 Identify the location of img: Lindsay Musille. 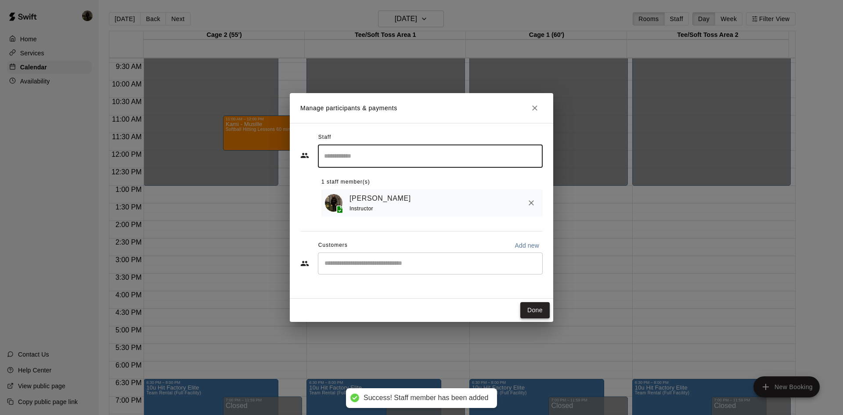
(334, 203).